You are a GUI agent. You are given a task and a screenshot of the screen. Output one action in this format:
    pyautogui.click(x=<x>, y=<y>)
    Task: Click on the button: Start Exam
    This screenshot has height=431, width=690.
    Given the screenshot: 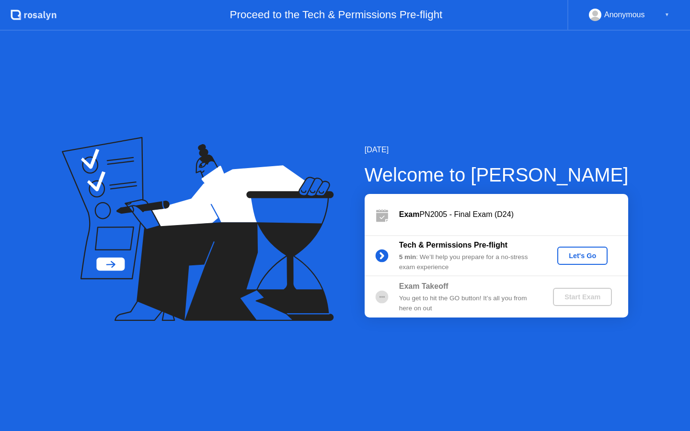 What is the action you would take?
    pyautogui.click(x=582, y=297)
    